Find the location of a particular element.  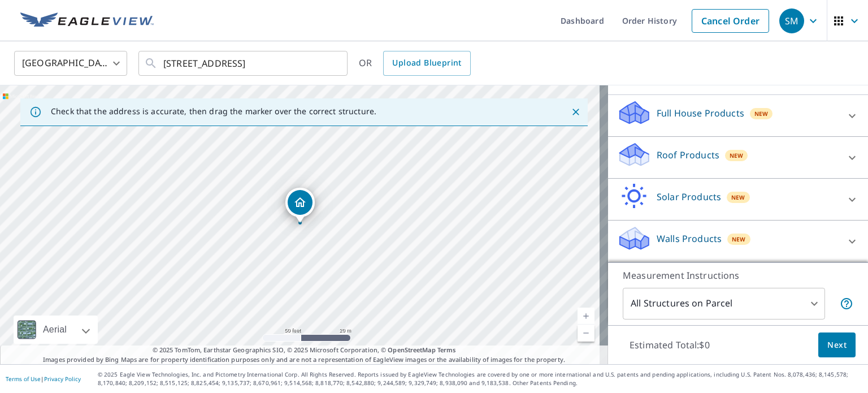

p: Full House Products is located at coordinates (700, 113).